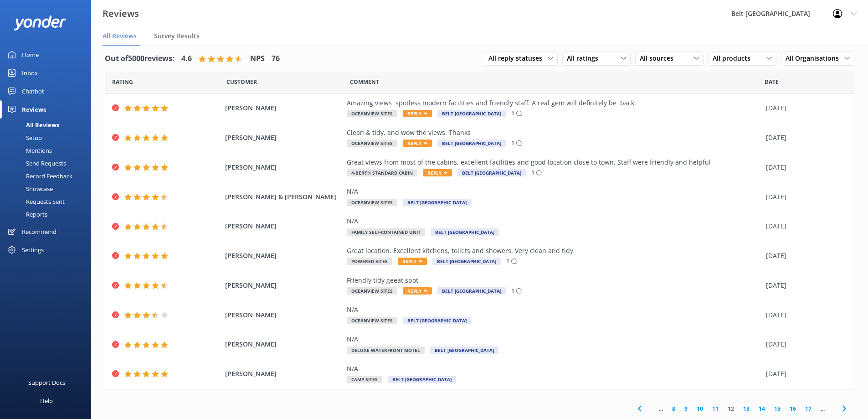 The image size is (868, 419). Describe the element at coordinates (121, 13) in the screenshot. I see `h3: Reviews` at that location.